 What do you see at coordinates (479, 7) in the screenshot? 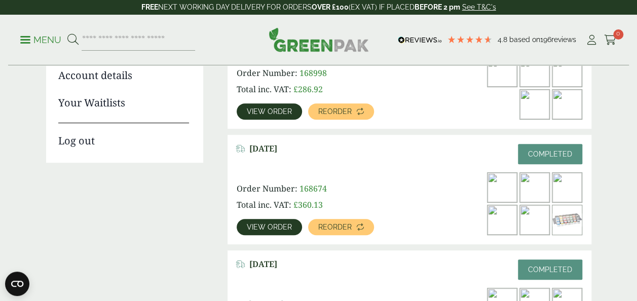
I see `a: See T&C's` at bounding box center [479, 7].